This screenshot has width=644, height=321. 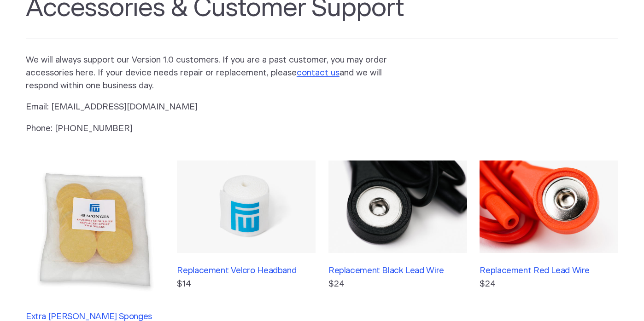 I want to click on img: Replacement Black Lead Wire, so click(x=398, y=206).